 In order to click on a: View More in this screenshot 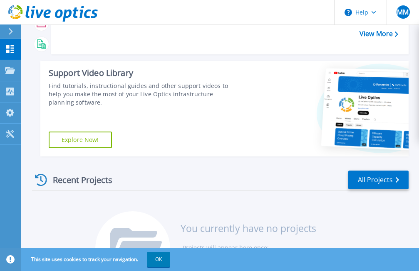, I will do `click(378, 34)`.